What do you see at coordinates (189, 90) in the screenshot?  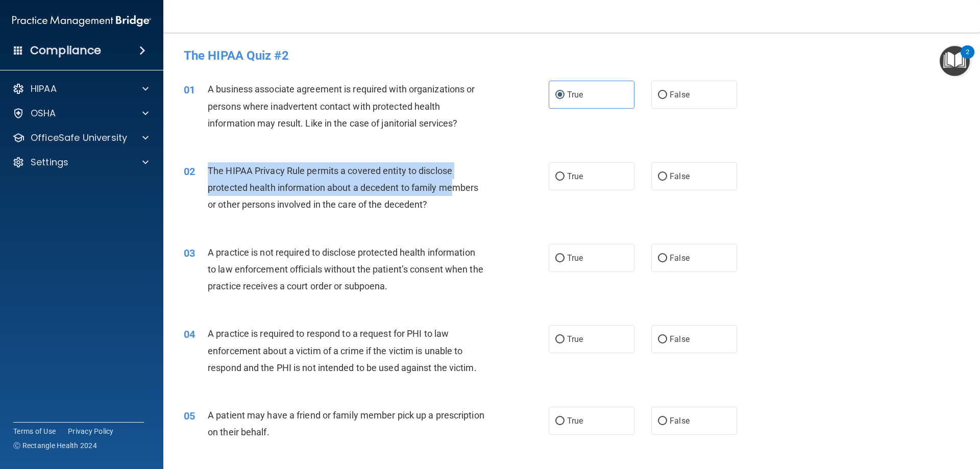 I see `span: 01` at bounding box center [189, 90].